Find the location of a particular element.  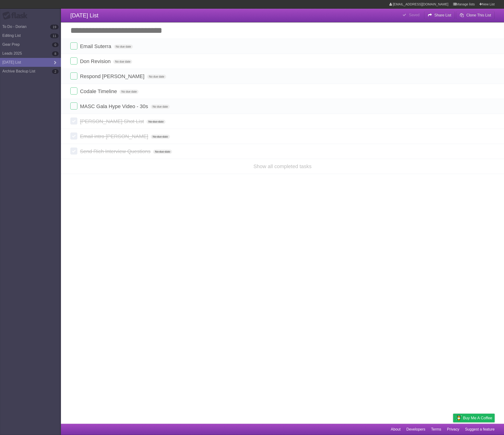

div: Flask is located at coordinates (16, 16).